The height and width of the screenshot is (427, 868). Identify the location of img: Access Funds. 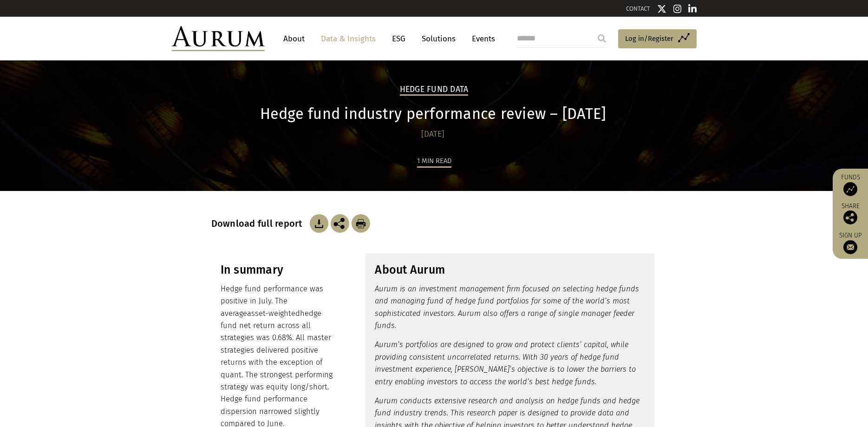
(850, 189).